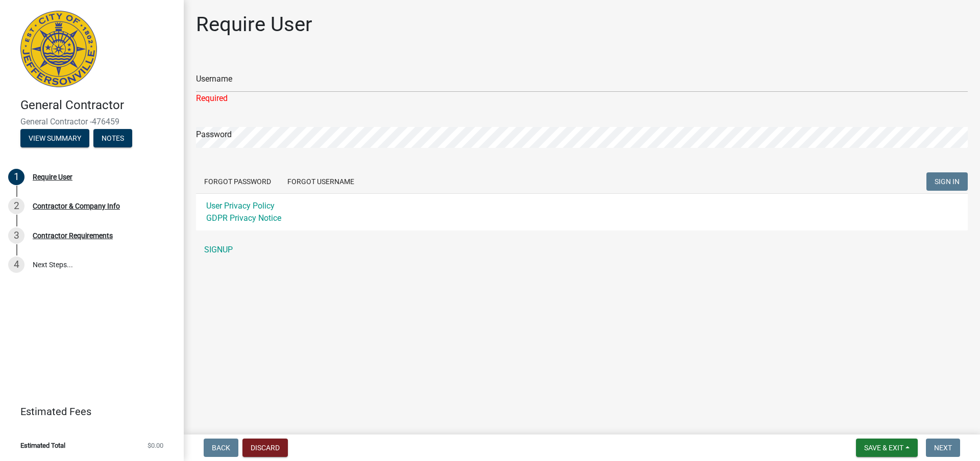 The height and width of the screenshot is (461, 980). I want to click on button: Forgot Username, so click(320, 182).